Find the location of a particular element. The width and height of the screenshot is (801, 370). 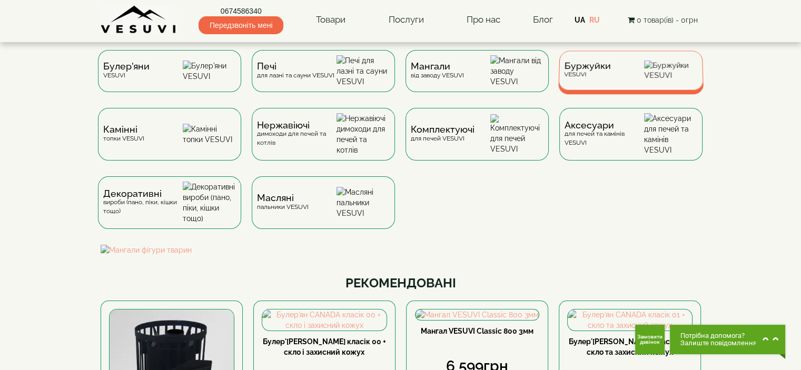

a: Блог is located at coordinates (543, 19).